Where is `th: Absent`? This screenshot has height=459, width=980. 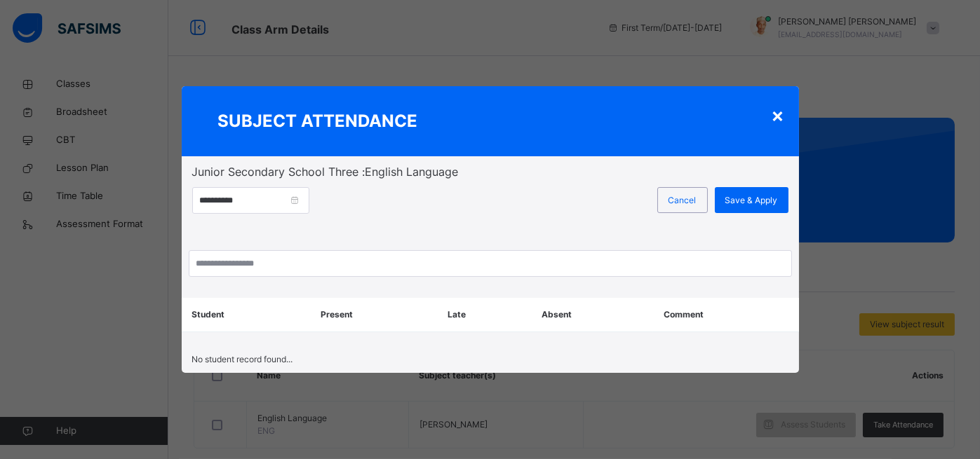
th: Absent is located at coordinates (592, 315).